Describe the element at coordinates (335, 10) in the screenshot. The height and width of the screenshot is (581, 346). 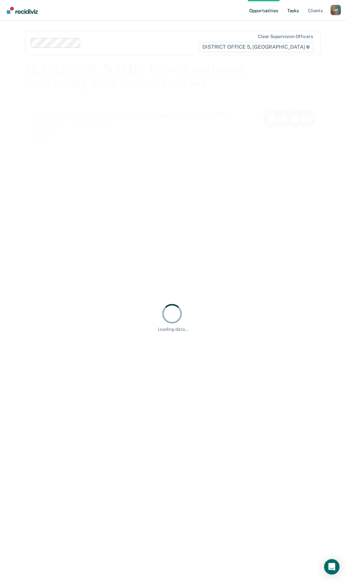
I see `div: H P` at that location.